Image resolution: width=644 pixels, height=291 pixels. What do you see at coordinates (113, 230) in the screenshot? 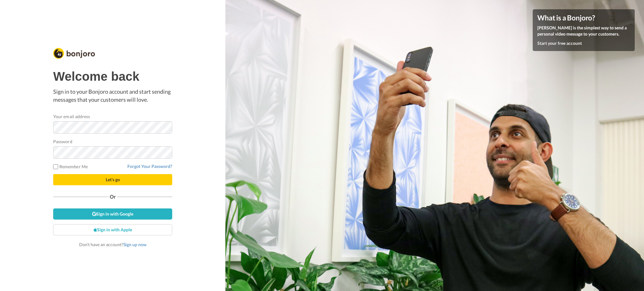
I see `a: Sign in with Apple` at bounding box center [113, 230].